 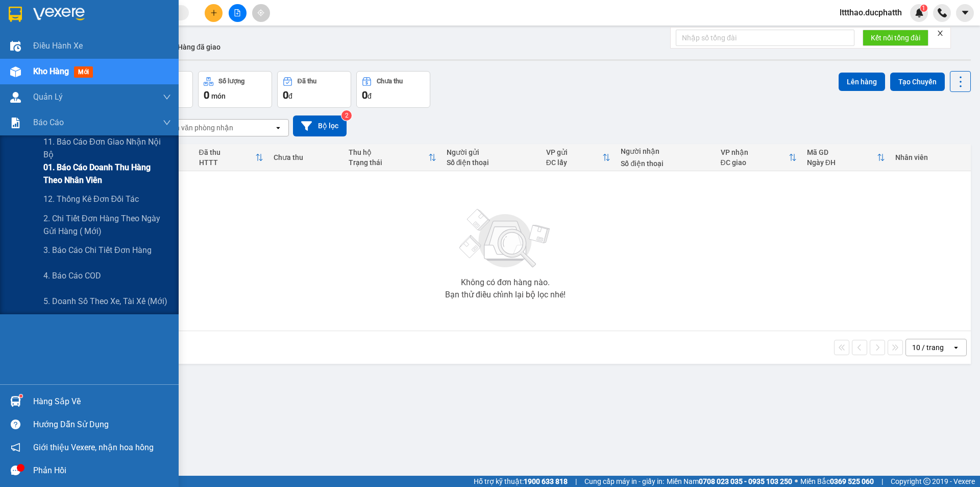 What do you see at coordinates (72, 275) in the screenshot?
I see `span: 4. Báo cáo COD` at bounding box center [72, 275].